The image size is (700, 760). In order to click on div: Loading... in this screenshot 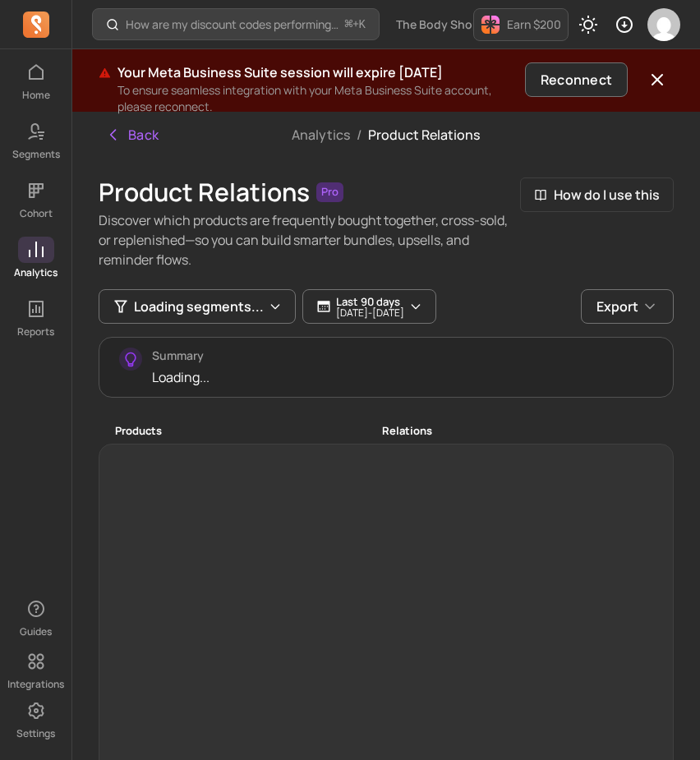, I will do `click(181, 377)`.